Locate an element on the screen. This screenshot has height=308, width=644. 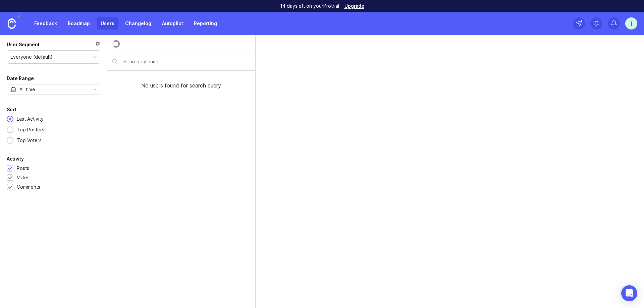
a: Upgrade is located at coordinates (354, 6).